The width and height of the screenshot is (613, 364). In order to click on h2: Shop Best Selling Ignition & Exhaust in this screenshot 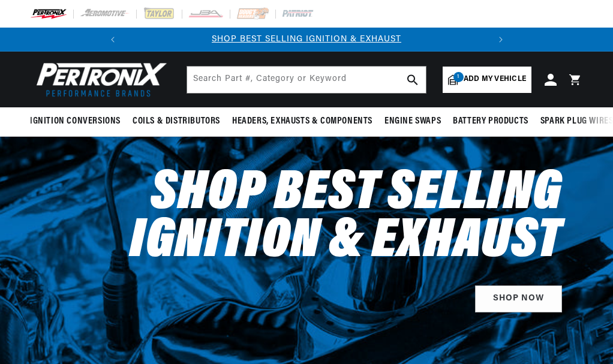, I will do `click(305, 218)`.